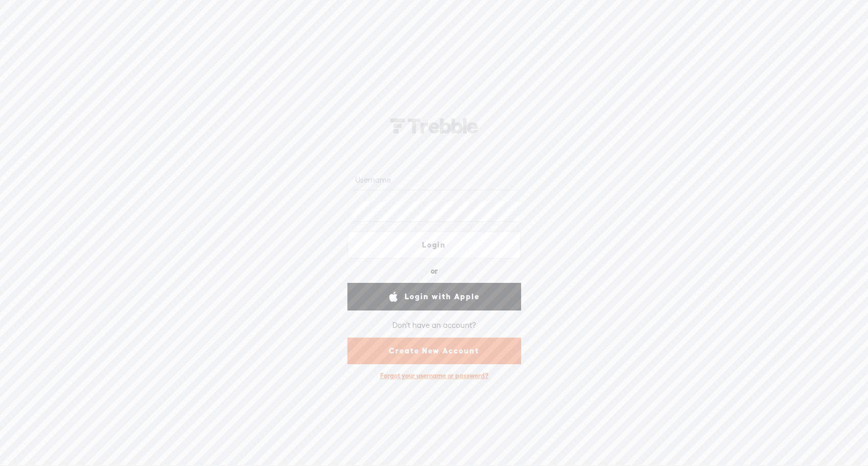 The height and width of the screenshot is (466, 868). What do you see at coordinates (435, 351) in the screenshot?
I see `a: Create New Account` at bounding box center [435, 351].